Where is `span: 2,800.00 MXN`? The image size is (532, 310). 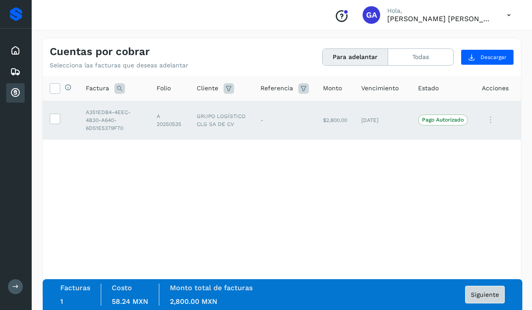
span: 2,800.00 MXN is located at coordinates (194, 301).